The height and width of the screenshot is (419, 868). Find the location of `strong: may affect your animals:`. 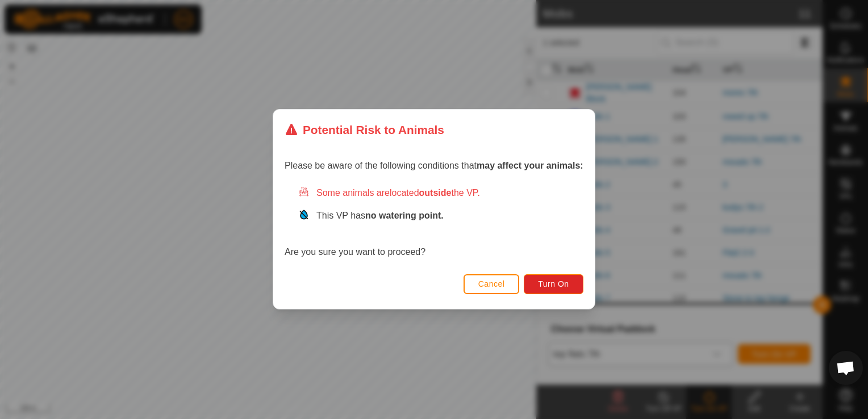

strong: may affect your animals: is located at coordinates (531, 166).